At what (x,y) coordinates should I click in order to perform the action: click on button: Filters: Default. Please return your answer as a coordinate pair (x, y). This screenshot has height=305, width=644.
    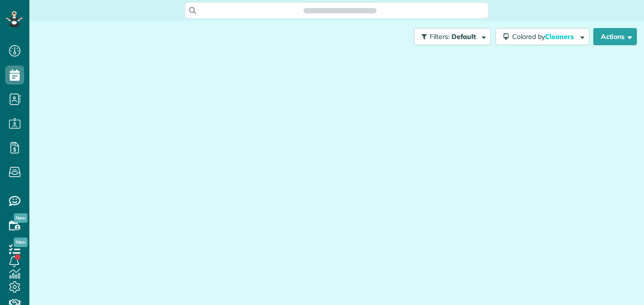
    Looking at the image, I should click on (452, 37).